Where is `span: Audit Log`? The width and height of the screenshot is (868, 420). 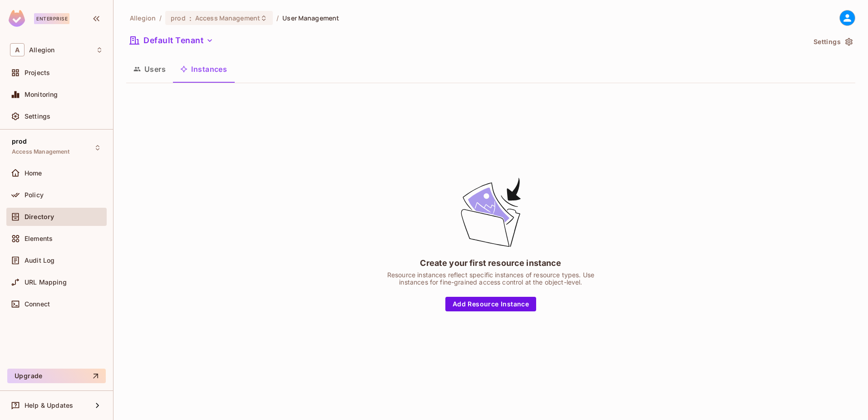 span: Audit Log is located at coordinates (39, 260).